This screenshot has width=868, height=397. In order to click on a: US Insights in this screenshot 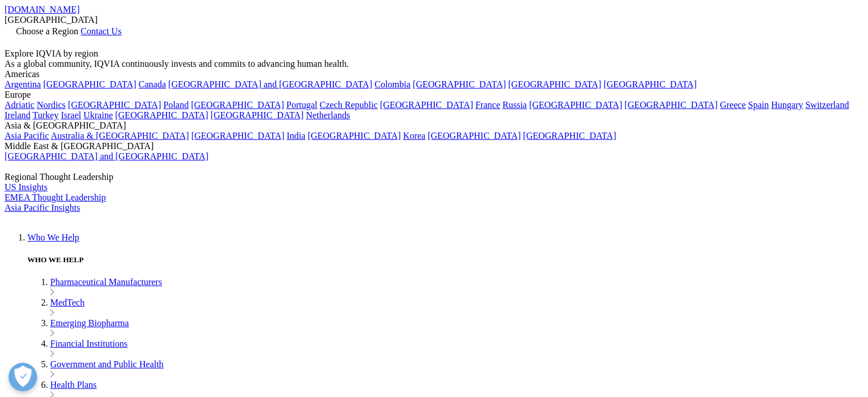, I will do `click(26, 187)`.